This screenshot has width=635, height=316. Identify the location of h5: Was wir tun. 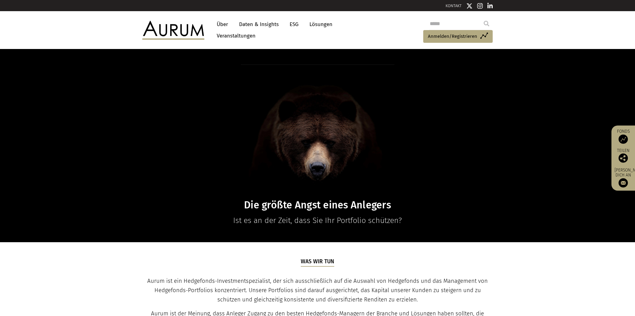
(317, 262).